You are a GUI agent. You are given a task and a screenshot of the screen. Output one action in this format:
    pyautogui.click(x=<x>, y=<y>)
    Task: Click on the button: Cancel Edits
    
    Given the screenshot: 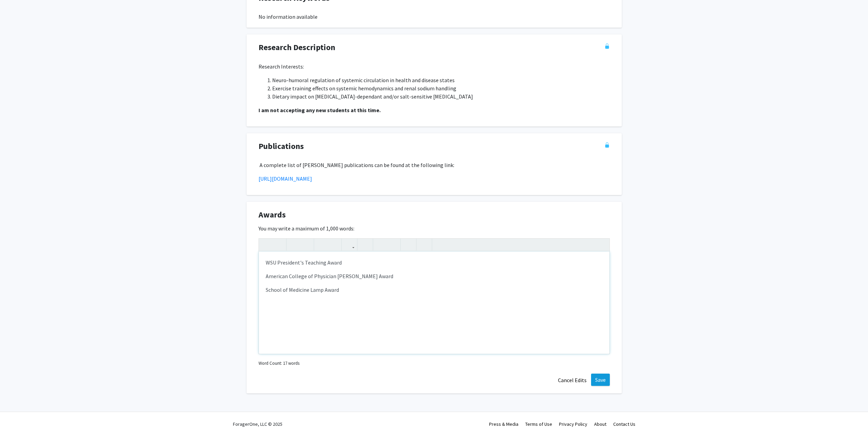 What is the action you would take?
    pyautogui.click(x=572, y=380)
    